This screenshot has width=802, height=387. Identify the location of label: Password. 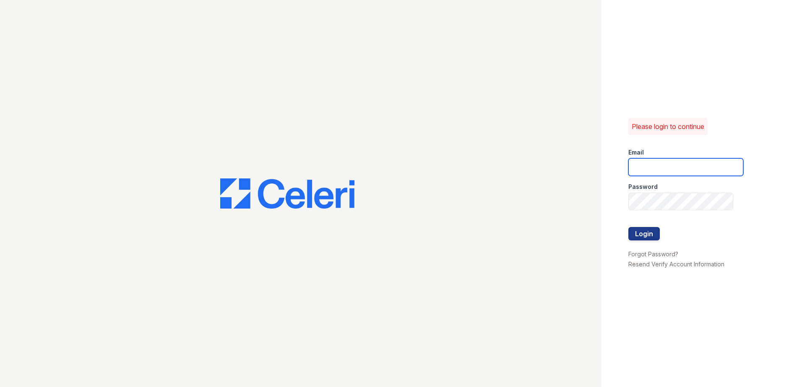
(643, 187).